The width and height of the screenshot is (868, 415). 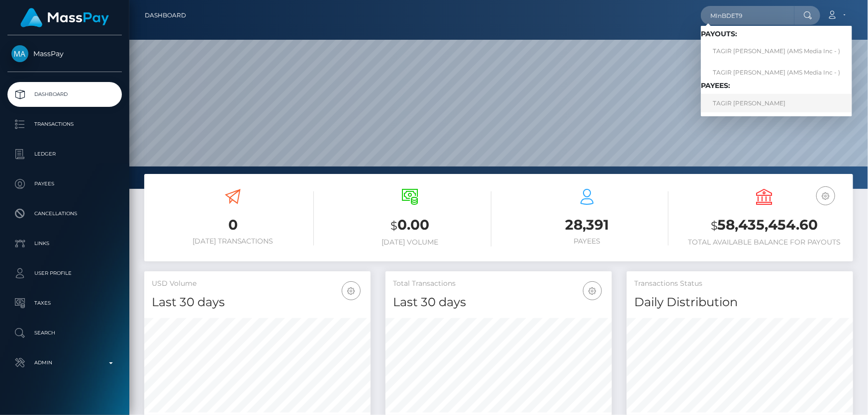 I want to click on p: Search, so click(x=65, y=333).